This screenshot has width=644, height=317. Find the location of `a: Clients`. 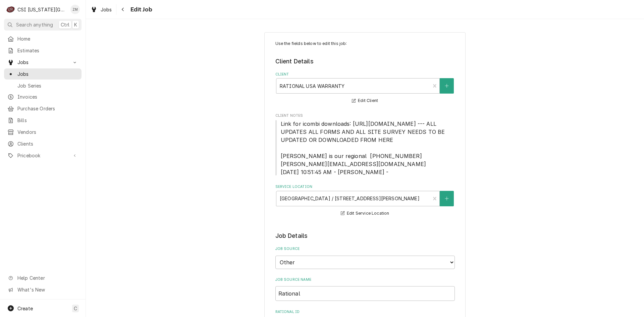

a: Clients is located at coordinates (43, 144).